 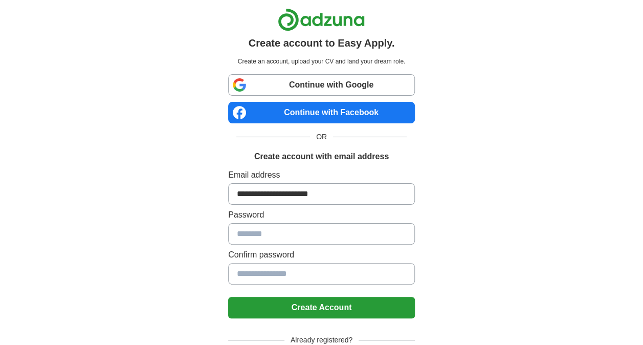 I want to click on img: Adzuna logo, so click(x=321, y=19).